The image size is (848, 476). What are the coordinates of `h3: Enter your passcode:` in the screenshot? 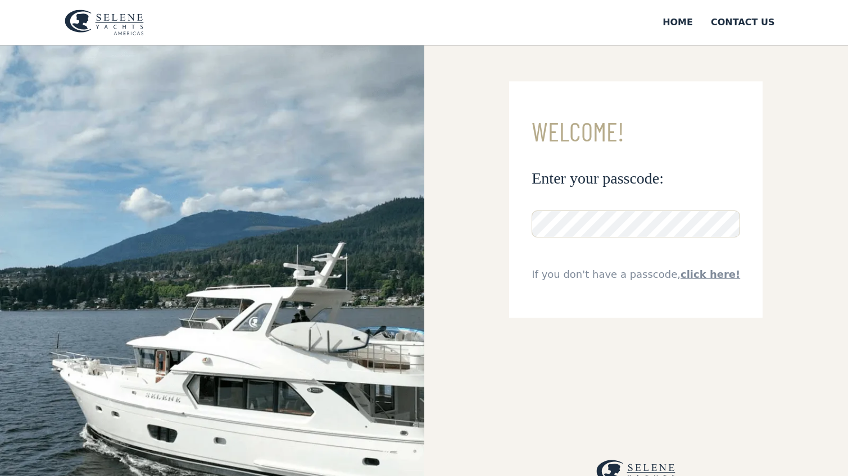 It's located at (635, 178).